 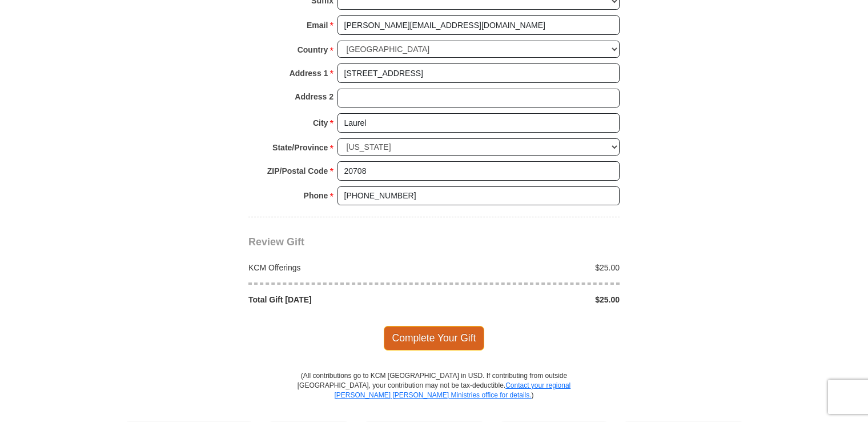 What do you see at coordinates (313, 50) in the screenshot?
I see `strong: Country` at bounding box center [313, 50].